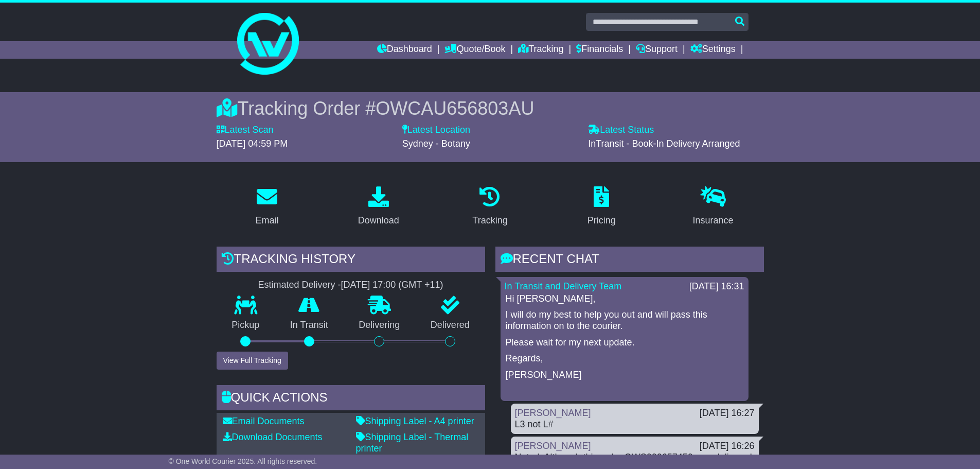 The image size is (980, 469). Describe the element at coordinates (379, 207) in the screenshot. I see `a: Download` at that location.